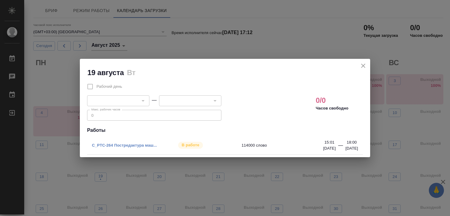 The image size is (450, 216). I want to click on h4: Работы, so click(225, 131).